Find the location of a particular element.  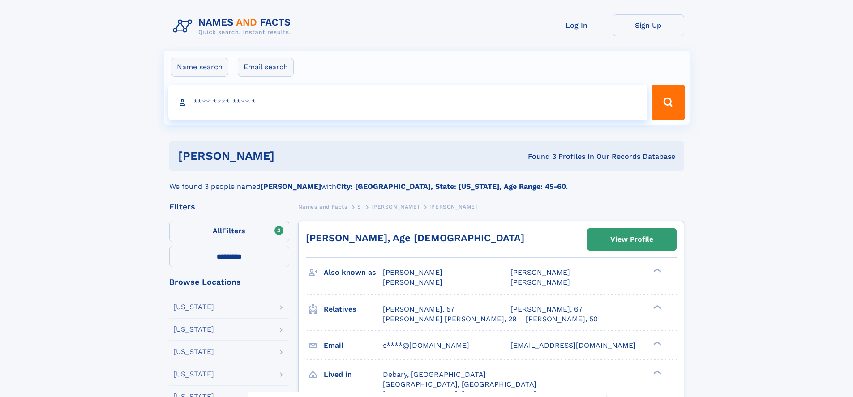

a: S is located at coordinates (359, 206).